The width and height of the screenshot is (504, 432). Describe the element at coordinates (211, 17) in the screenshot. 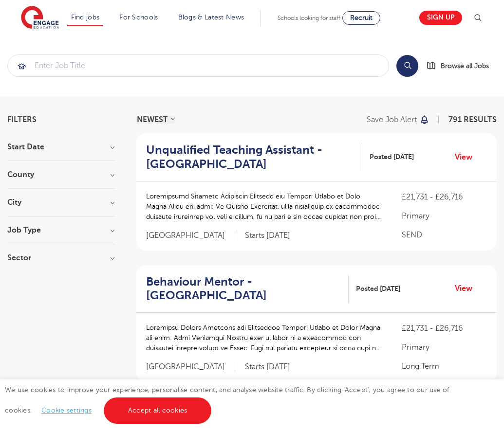

I see `a: Blogs & Latest News` at that location.